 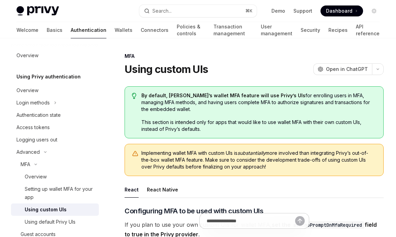 I want to click on span: ⌘ K, so click(x=249, y=11).